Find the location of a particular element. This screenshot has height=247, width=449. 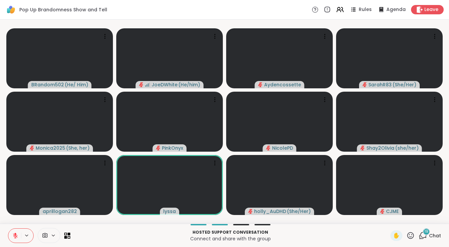

span: Shay2Olivia is located at coordinates (381, 148).